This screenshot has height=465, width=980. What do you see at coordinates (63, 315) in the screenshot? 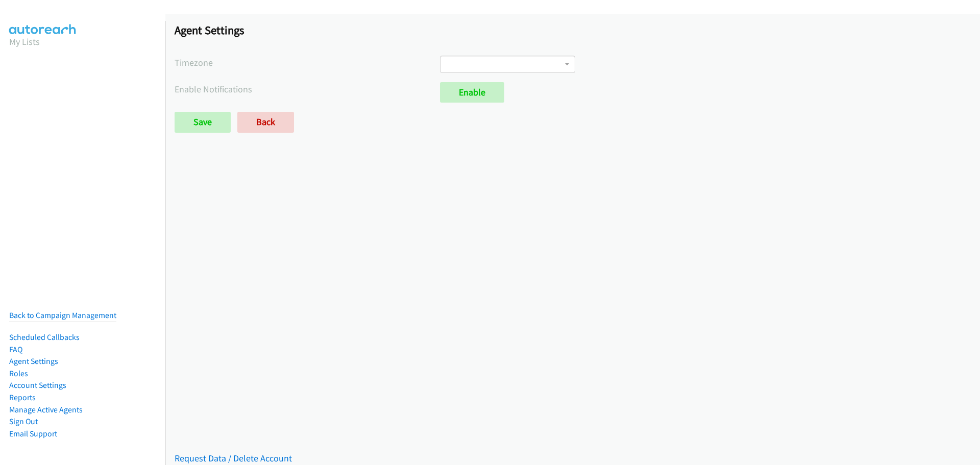
I see `a: Back to Campaign Management` at bounding box center [63, 315].